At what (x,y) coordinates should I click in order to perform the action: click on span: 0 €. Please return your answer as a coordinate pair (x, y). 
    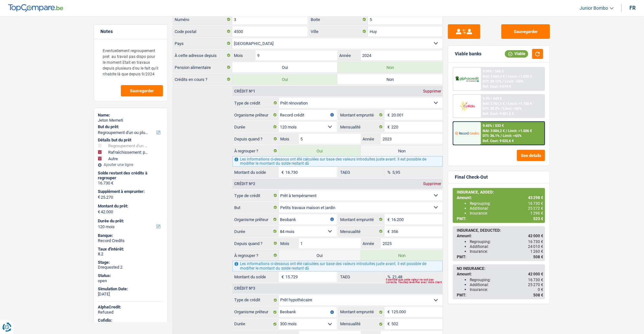
    Looking at the image, I should click on (541, 290).